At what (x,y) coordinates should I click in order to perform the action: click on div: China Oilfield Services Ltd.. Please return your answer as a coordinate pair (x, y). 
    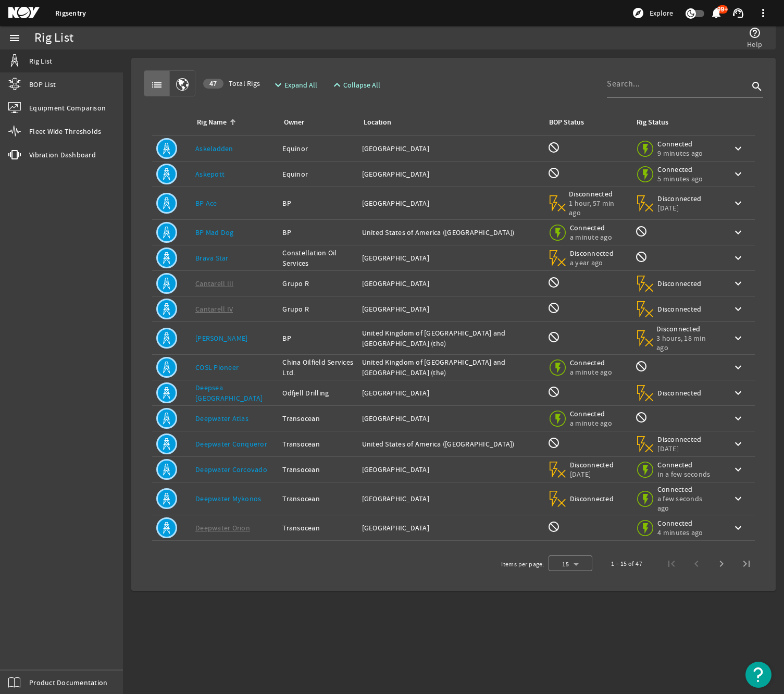
    Looking at the image, I should click on (318, 367).